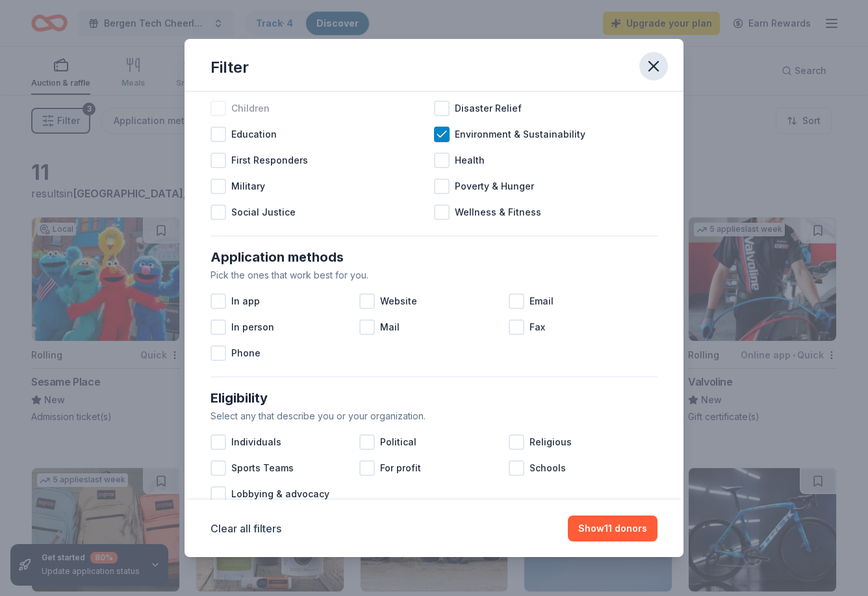 The height and width of the screenshot is (596, 868). Describe the element at coordinates (551, 442) in the screenshot. I see `span: Religious` at that location.